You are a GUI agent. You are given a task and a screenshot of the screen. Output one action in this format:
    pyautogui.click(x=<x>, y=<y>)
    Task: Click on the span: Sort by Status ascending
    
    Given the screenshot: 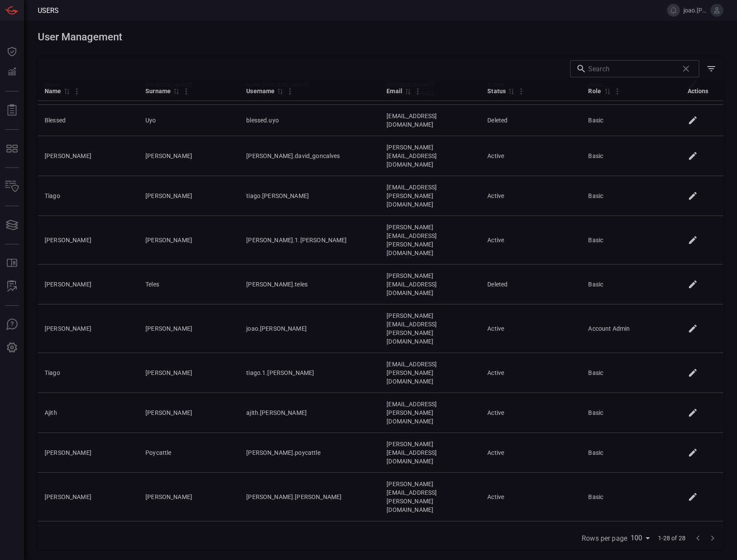 What is the action you would take?
    pyautogui.click(x=511, y=91)
    